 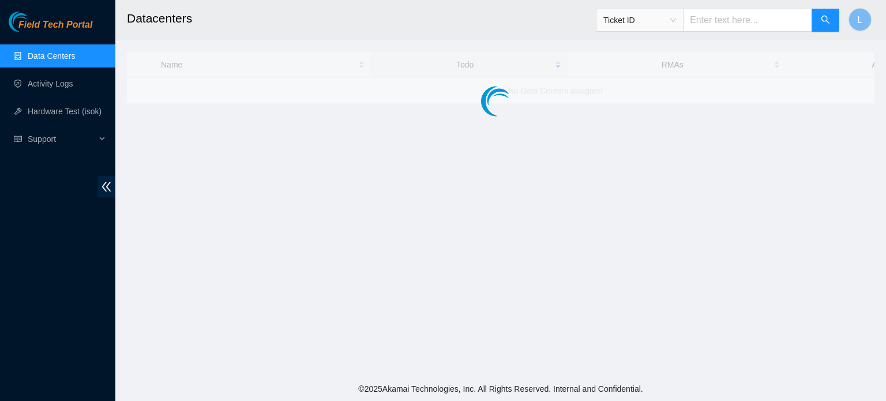 What do you see at coordinates (826, 20) in the screenshot?
I see `button: search` at bounding box center [826, 20].